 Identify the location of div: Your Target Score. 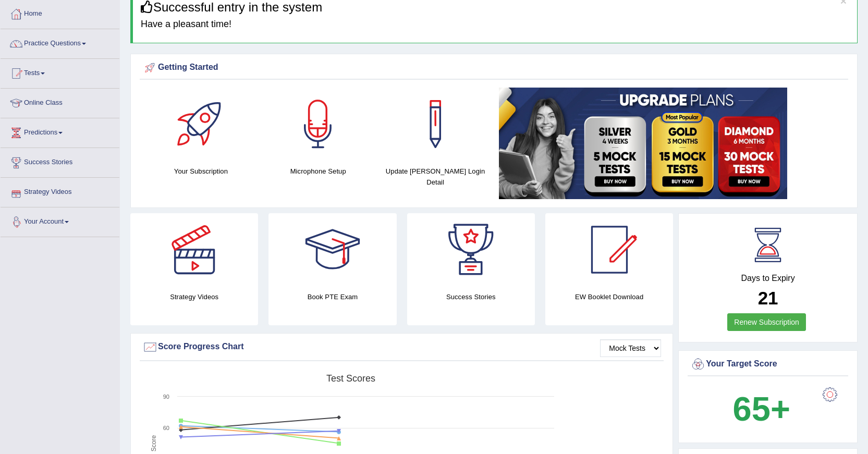
(767, 364).